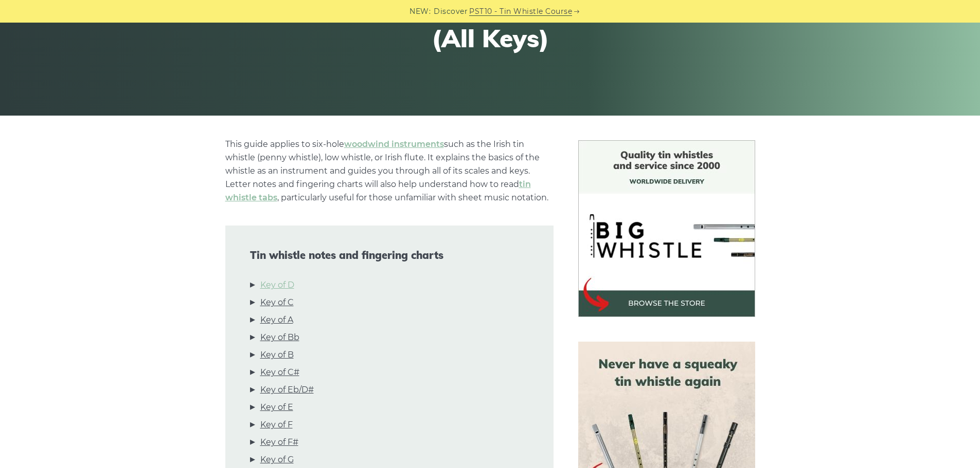 This screenshot has width=980, height=468. Describe the element at coordinates (276, 425) in the screenshot. I see `a: Key of F` at that location.